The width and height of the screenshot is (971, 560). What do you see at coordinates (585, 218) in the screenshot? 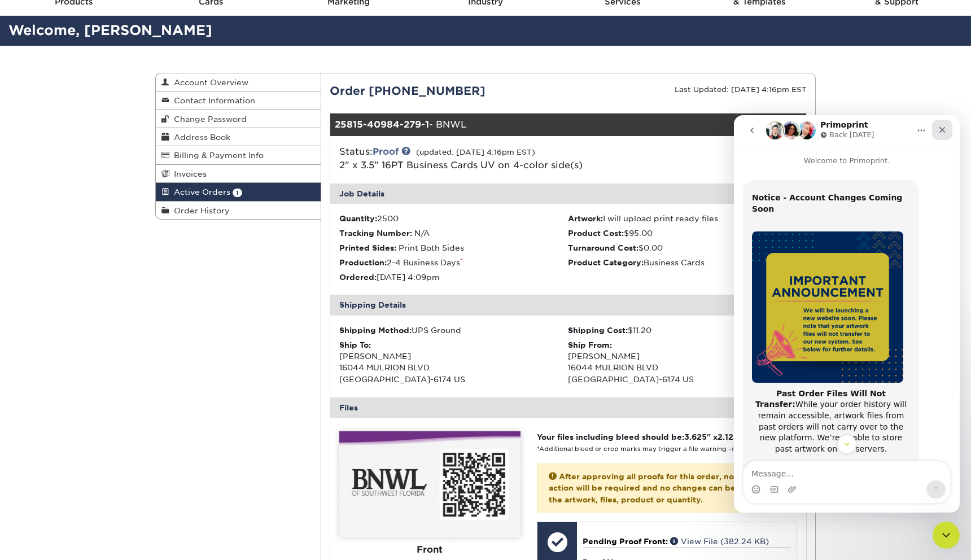
I see `strong: Artwork:` at bounding box center [585, 218].